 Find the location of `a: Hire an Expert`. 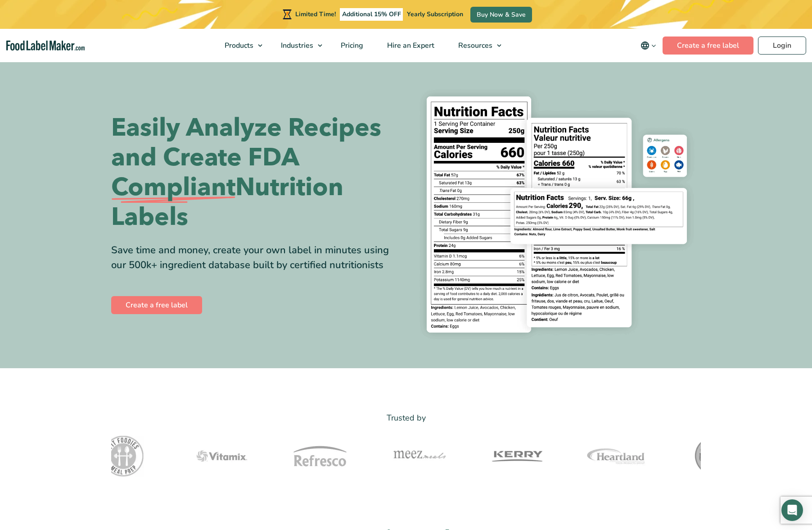

a: Hire an Expert is located at coordinates (410, 45).